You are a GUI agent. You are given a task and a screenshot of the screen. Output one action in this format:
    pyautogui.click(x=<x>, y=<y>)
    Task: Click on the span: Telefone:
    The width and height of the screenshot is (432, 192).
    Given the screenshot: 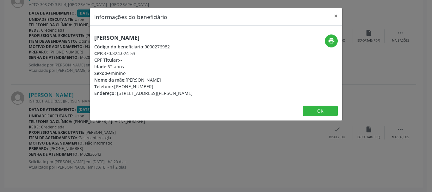 What is the action you would take?
    pyautogui.click(x=104, y=86)
    